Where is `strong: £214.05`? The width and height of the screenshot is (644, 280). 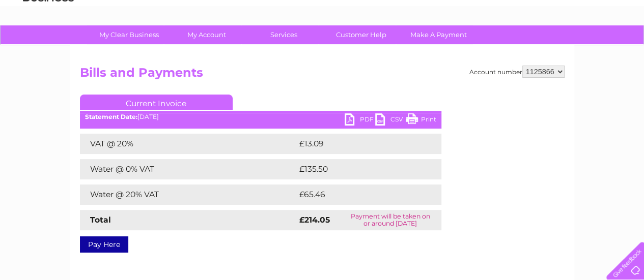 strong: £214.05 is located at coordinates (314, 220).